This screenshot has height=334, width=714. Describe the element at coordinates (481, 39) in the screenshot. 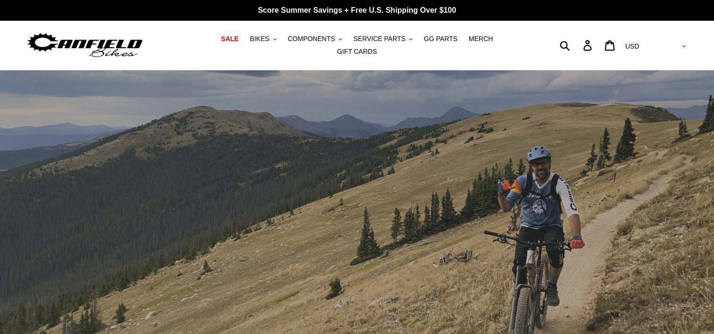

I see `a: MERCH` at that location.